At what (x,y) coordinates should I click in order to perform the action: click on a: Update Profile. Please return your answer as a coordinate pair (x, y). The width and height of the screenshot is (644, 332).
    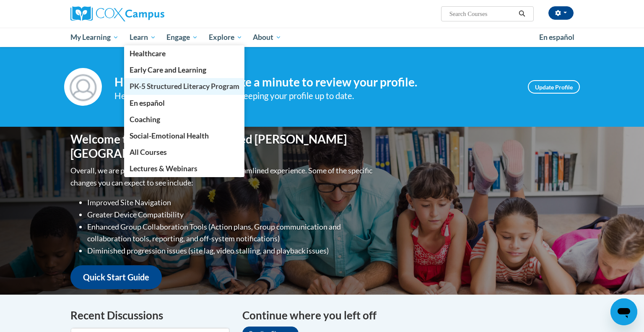
    Looking at the image, I should click on (554, 87).